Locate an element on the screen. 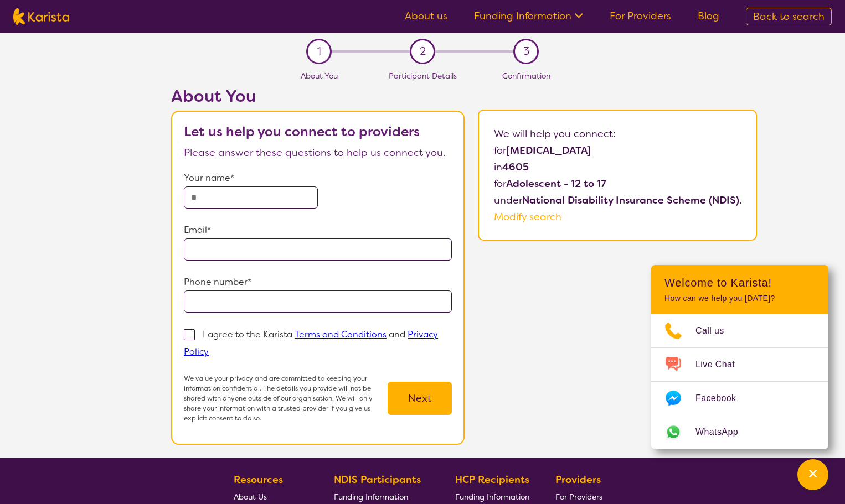 Image resolution: width=845 pixels, height=504 pixels. p: We value your privacy and are committed to keeping your information confidential. The details you... is located at coordinates (286, 399).